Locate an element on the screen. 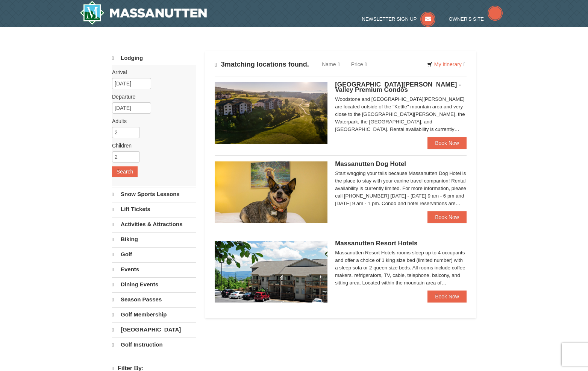 This screenshot has height=371, width=588. a: Dining Events is located at coordinates (153, 284).